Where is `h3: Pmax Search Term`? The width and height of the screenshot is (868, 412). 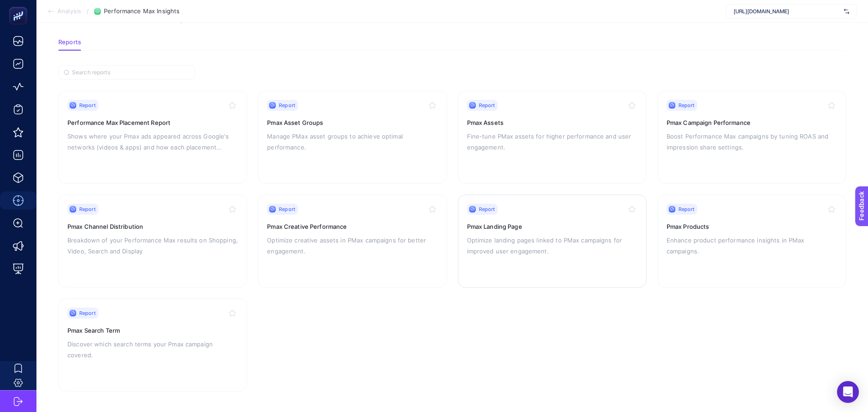
h3: Pmax Search Term is located at coordinates (153, 331).